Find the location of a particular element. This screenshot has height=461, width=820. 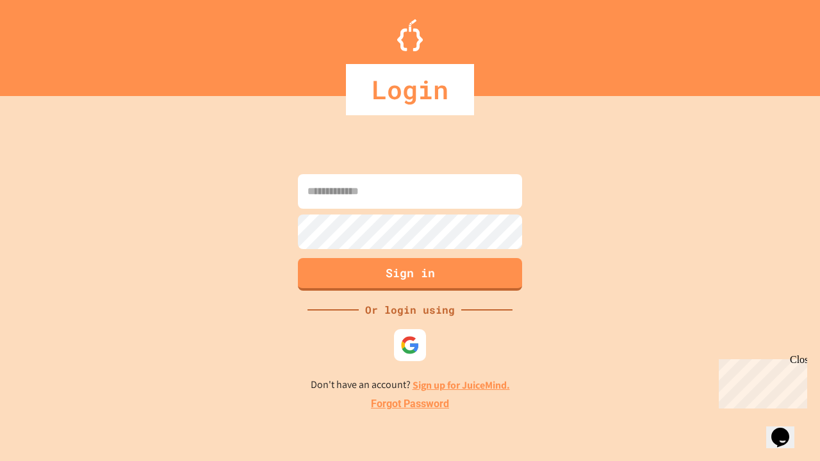

div: Login is located at coordinates (410, 90).